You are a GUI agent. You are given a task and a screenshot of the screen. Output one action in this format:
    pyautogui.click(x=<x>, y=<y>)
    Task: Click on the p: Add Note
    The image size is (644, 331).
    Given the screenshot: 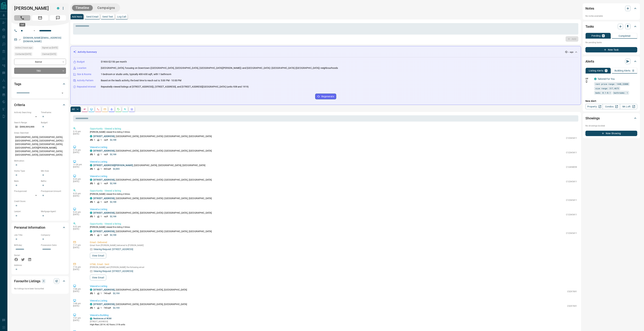 What is the action you would take?
    pyautogui.click(x=77, y=17)
    